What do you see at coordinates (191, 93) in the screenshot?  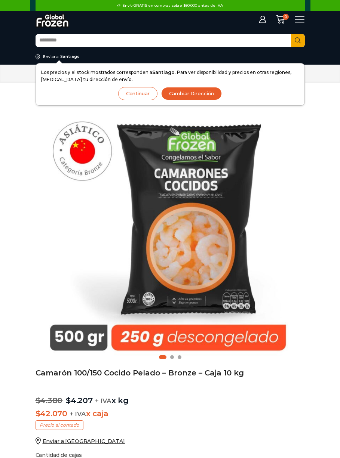 I see `button: Cambiar Dirección` at bounding box center [191, 93].